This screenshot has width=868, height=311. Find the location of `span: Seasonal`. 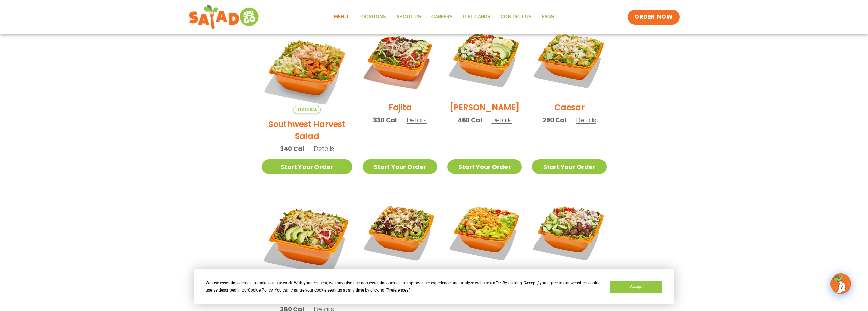

span: Seasonal is located at coordinates (307, 109).